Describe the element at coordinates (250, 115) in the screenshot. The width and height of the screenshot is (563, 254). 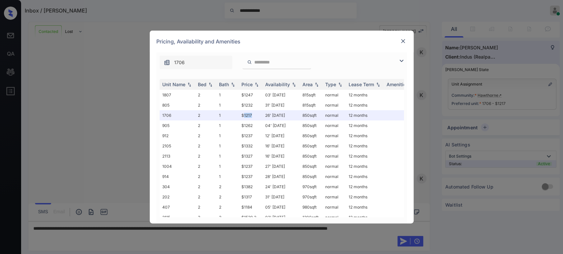
I see `td: $1217` at that location.